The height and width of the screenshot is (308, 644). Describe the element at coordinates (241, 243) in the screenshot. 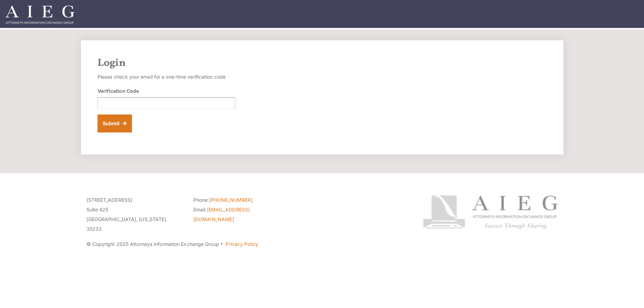

I see `a: Privacy Policy` at that location.